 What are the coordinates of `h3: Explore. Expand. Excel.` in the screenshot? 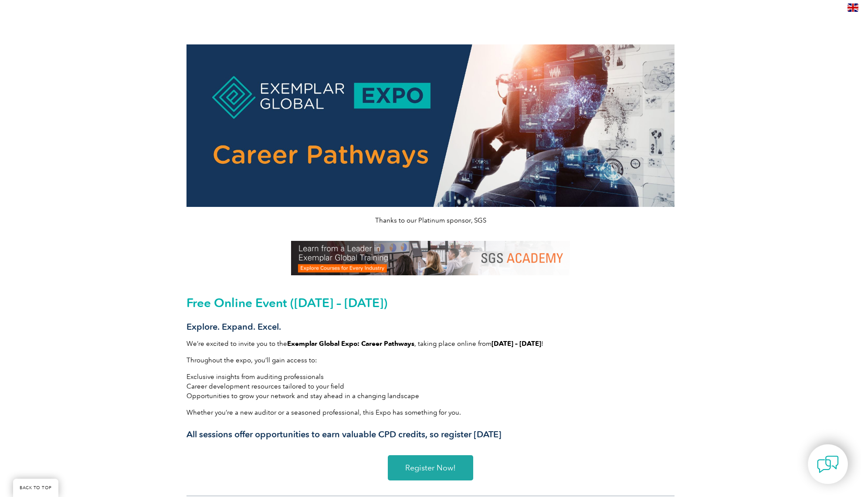 It's located at (431, 327).